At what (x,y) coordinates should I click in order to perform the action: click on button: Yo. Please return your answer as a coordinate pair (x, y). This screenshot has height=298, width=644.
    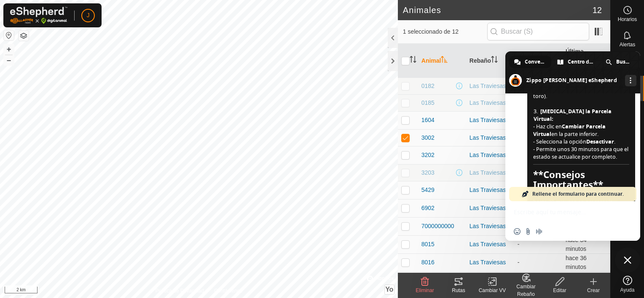
    Looking at the image, I should click on (390, 290).